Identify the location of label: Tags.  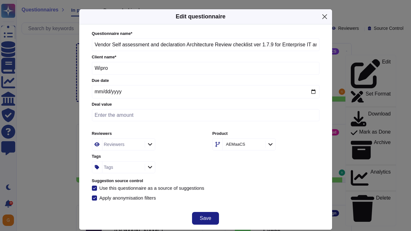
(145, 156).